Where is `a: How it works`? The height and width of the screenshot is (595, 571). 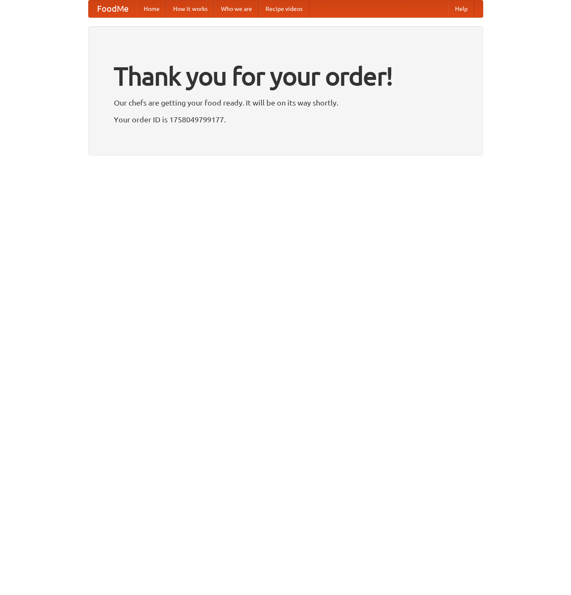
a: How it works is located at coordinates (190, 9).